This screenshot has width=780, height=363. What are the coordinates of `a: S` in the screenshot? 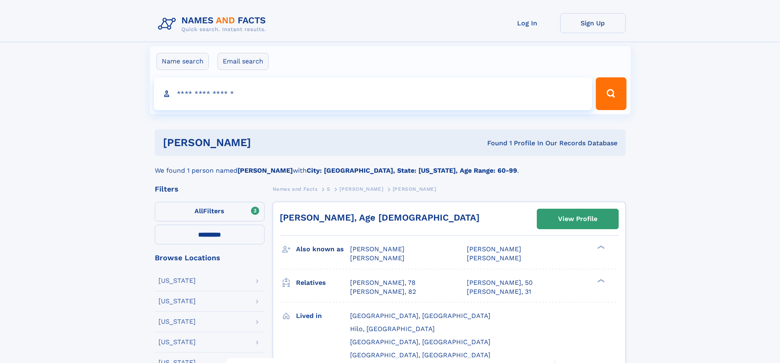 It's located at (328, 189).